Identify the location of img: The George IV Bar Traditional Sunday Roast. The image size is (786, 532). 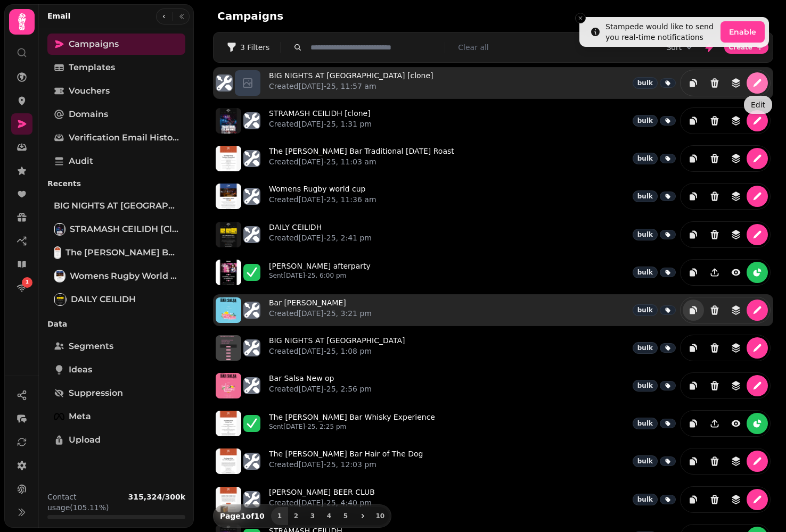
(57, 252).